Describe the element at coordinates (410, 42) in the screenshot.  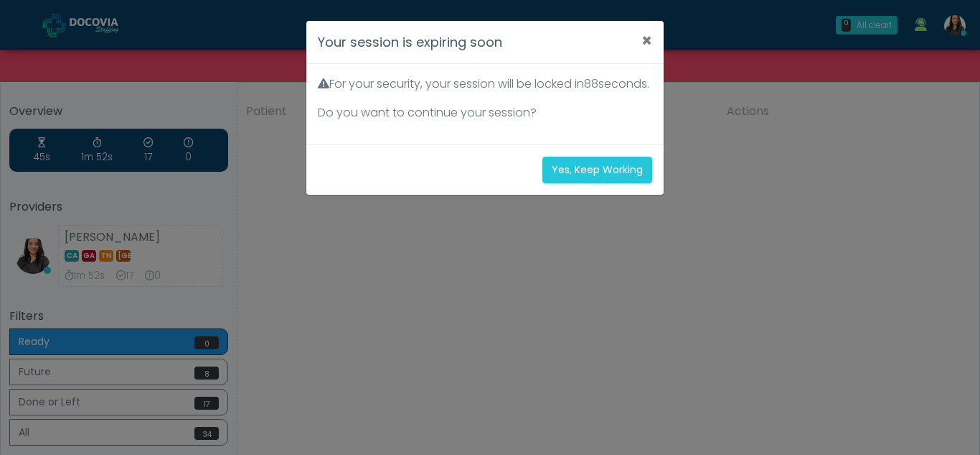
I see `h4: Your session is expiring soon` at that location.